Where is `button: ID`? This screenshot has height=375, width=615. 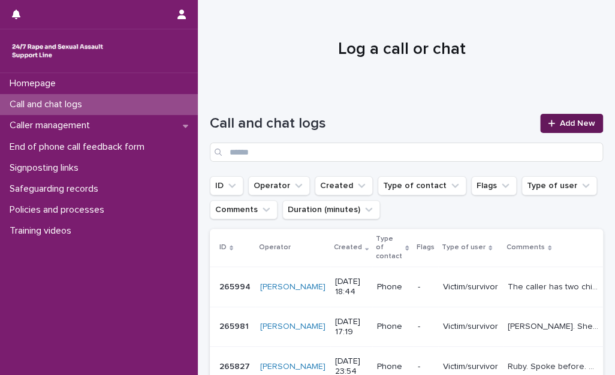 button: ID is located at coordinates (226, 186).